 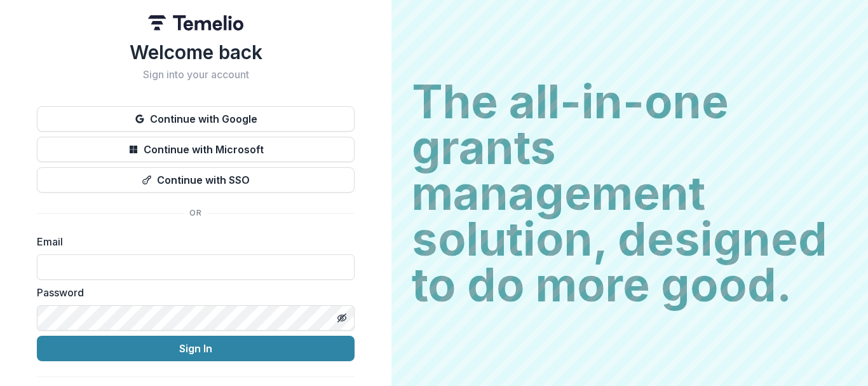 What do you see at coordinates (342, 318) in the screenshot?
I see `button: Toggle password visibility` at bounding box center [342, 318].